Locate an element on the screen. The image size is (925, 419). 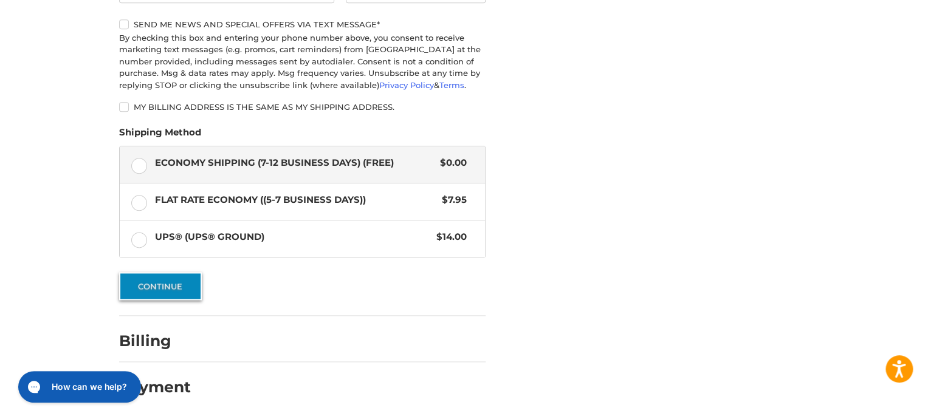
span: Flat Rate Economy ((5-7 Business Days)) is located at coordinates (295, 200).